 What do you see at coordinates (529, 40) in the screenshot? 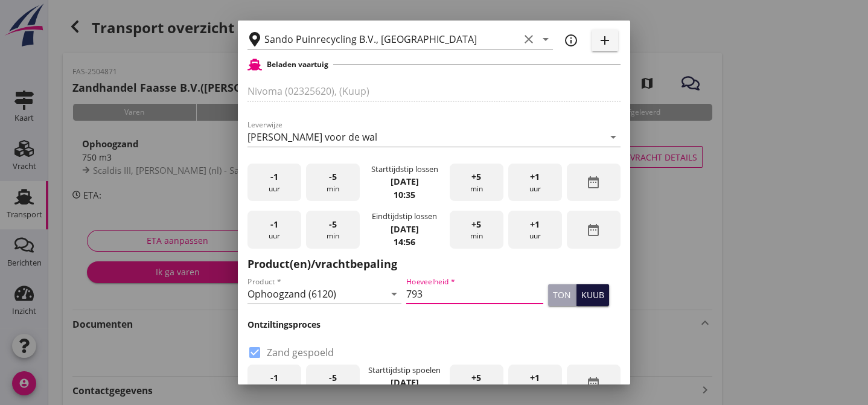
I see `i: clear` at bounding box center [529, 40].